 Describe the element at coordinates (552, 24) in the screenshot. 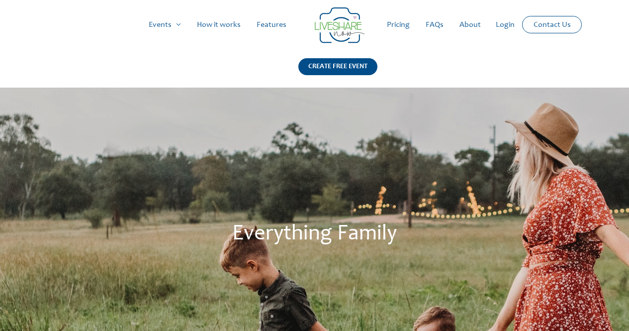

I see `a: Contact Us` at that location.